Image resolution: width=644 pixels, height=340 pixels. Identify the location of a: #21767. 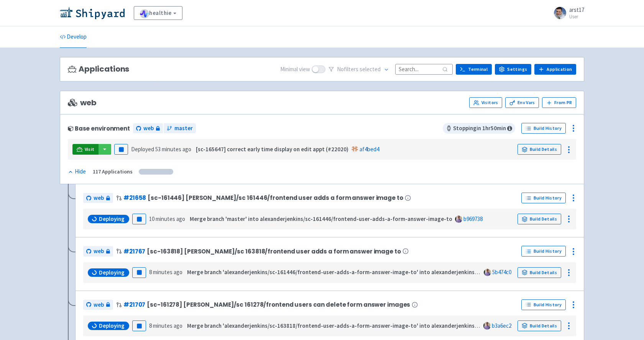
(134, 251).